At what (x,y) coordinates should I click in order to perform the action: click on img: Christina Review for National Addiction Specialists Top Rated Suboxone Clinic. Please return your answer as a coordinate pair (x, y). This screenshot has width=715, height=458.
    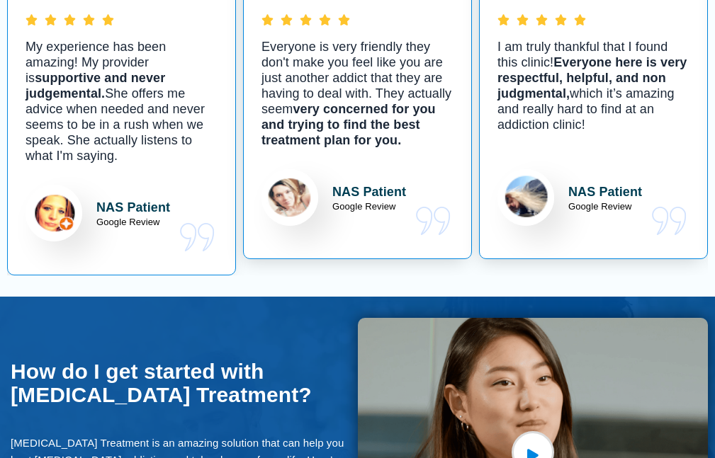
    Looking at the image, I should click on (290, 198).